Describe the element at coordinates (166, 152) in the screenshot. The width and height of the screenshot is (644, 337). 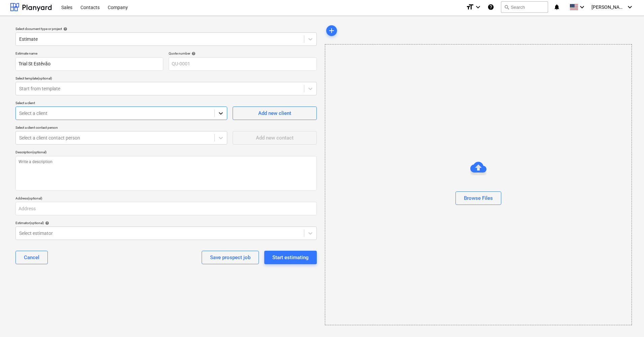
I see `div: Description (optional)` at that location.